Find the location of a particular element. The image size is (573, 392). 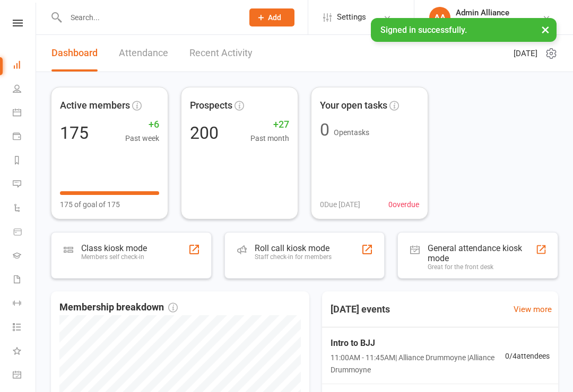

div: Staff check-in for members is located at coordinates (293, 257).